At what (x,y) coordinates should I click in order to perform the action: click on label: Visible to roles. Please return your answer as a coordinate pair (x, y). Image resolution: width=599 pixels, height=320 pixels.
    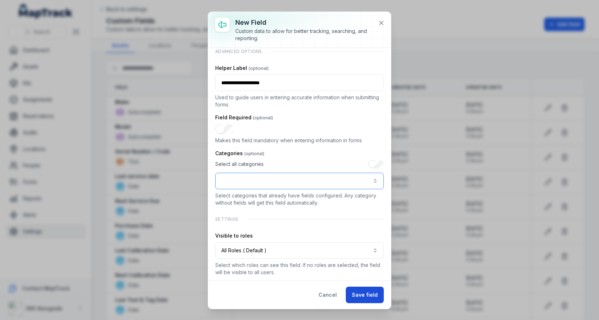
    Looking at the image, I should click on (234, 236).